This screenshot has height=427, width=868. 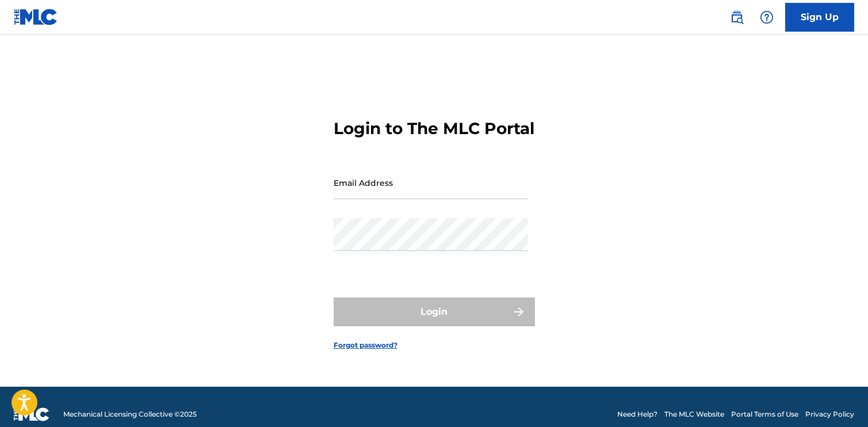 I want to click on span: Mechanical Licensing Collective © 2025, so click(x=130, y=414).